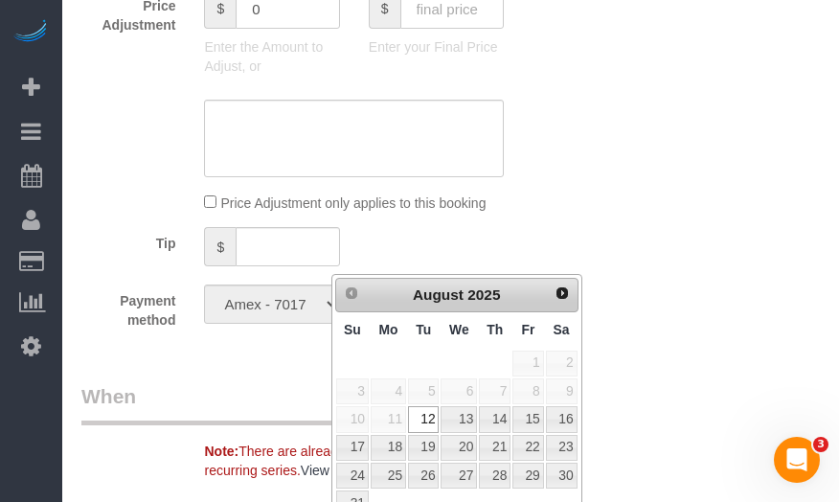  Describe the element at coordinates (31, 33) in the screenshot. I see `img: Automaid Logo` at that location.